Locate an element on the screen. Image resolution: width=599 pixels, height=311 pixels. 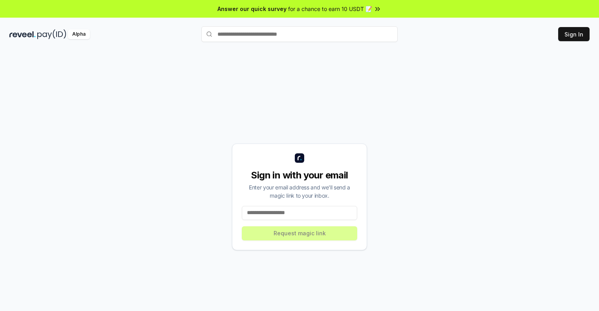
img: pay_id is located at coordinates (52, 34).